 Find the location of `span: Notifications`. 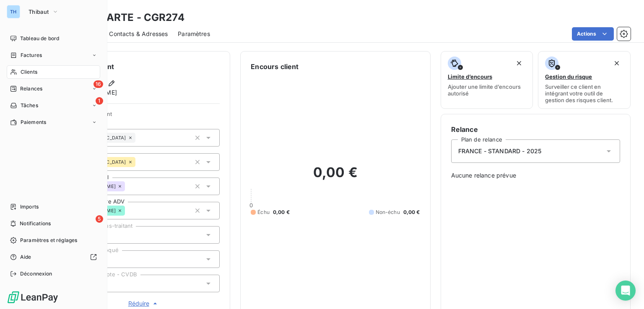

span: Notifications is located at coordinates (35, 224).